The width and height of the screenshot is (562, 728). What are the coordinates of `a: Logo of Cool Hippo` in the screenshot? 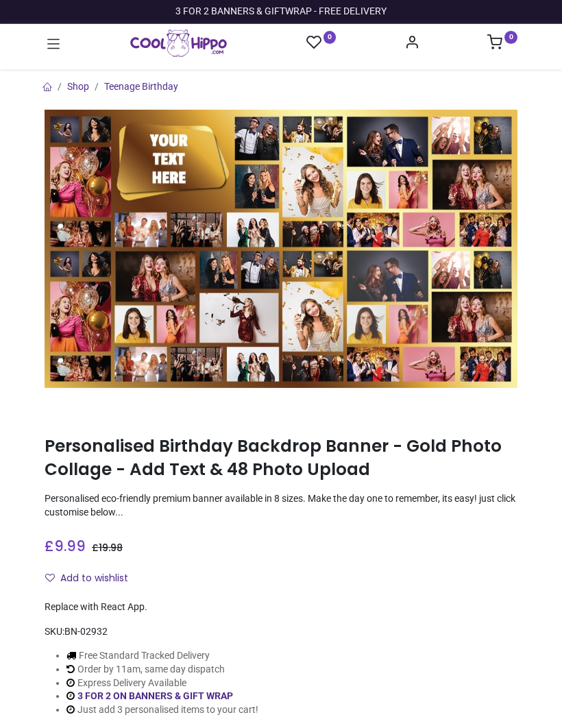 It's located at (179, 44).